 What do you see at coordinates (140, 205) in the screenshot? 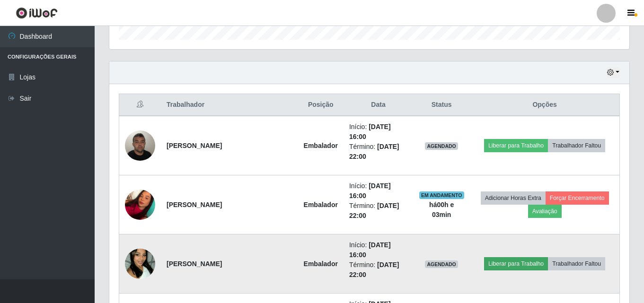
I see `img: 1733184056200.jpeg` at bounding box center [140, 205].